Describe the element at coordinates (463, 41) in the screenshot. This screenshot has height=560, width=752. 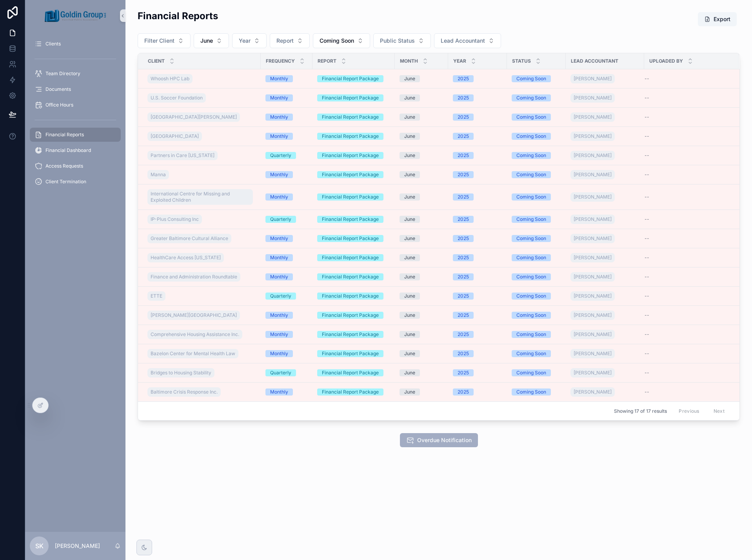
I see `span: Lead Accountant` at that location.